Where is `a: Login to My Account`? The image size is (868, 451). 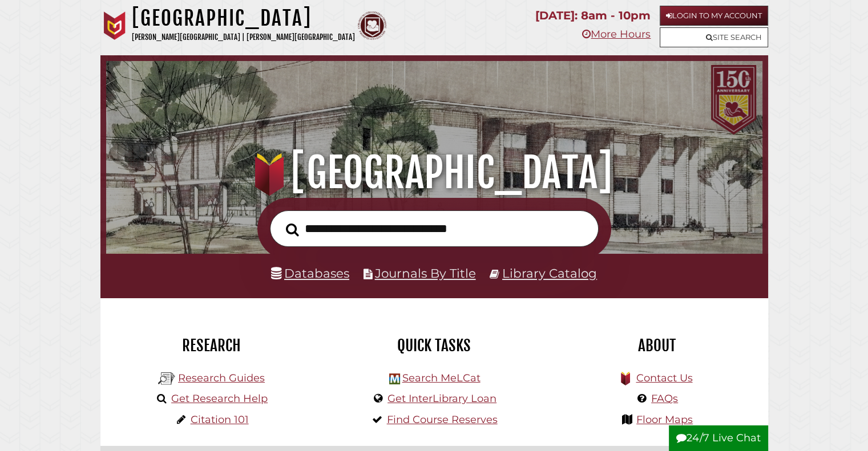 a: Login to My Account is located at coordinates (714, 16).